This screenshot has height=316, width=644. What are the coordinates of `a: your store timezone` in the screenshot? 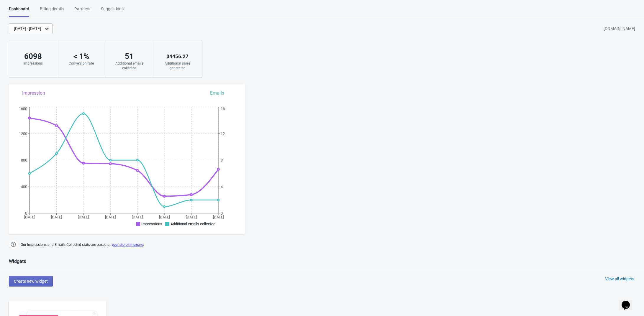 It's located at (127, 244).